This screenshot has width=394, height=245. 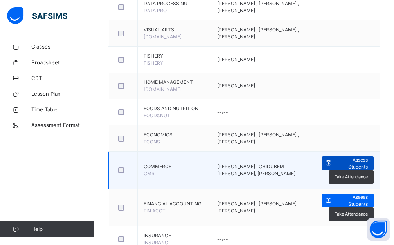 What do you see at coordinates (157, 115) in the screenshot?
I see `span: FOOD&NUT` at bounding box center [157, 115].